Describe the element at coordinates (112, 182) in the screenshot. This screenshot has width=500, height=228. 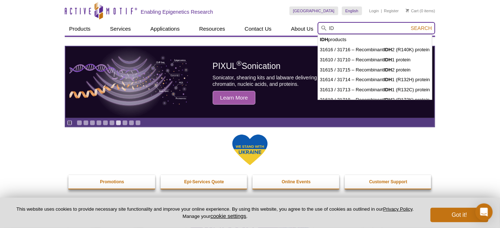
I see `strong: Promotions` at that location.